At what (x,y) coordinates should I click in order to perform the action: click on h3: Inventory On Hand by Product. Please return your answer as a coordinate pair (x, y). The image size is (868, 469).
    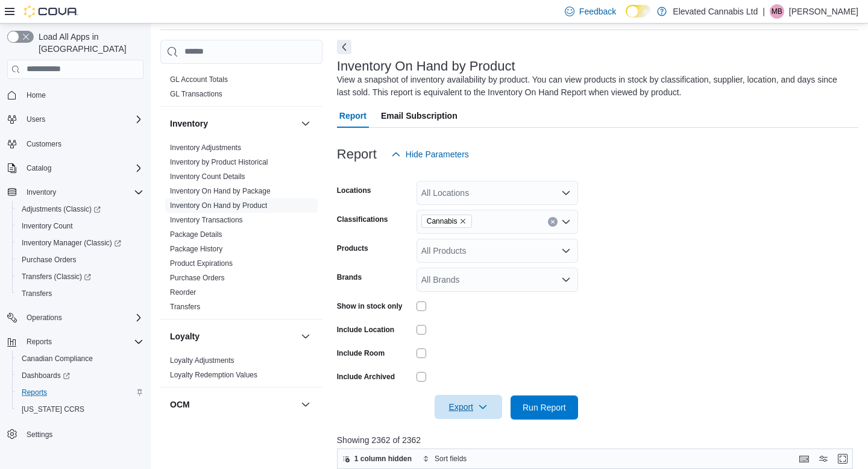
    Looking at the image, I should click on (426, 66).